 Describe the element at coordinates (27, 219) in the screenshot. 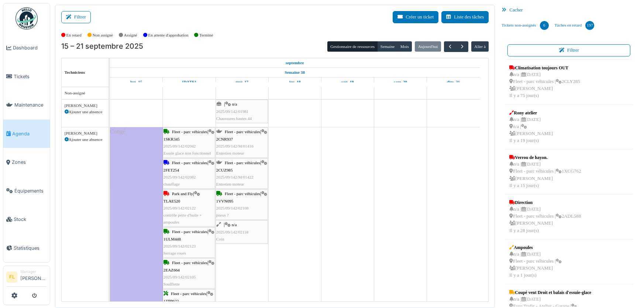

I see `a: Stock` at that location.